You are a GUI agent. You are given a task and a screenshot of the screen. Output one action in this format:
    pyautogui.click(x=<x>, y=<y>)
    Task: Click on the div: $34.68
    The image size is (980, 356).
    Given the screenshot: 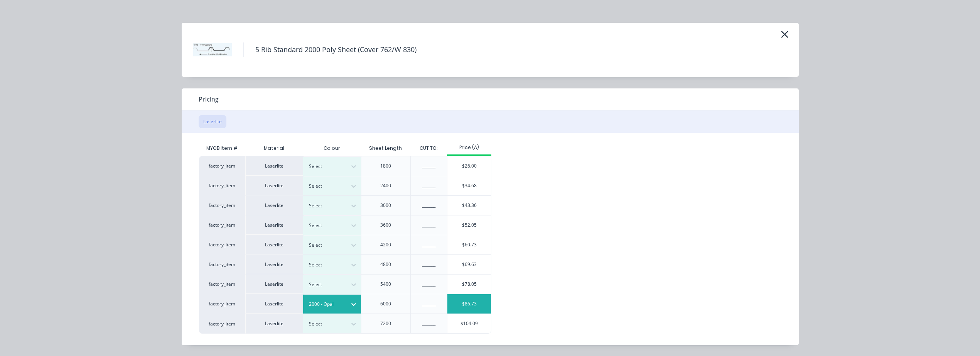 What is the action you would take?
    pyautogui.click(x=469, y=185)
    